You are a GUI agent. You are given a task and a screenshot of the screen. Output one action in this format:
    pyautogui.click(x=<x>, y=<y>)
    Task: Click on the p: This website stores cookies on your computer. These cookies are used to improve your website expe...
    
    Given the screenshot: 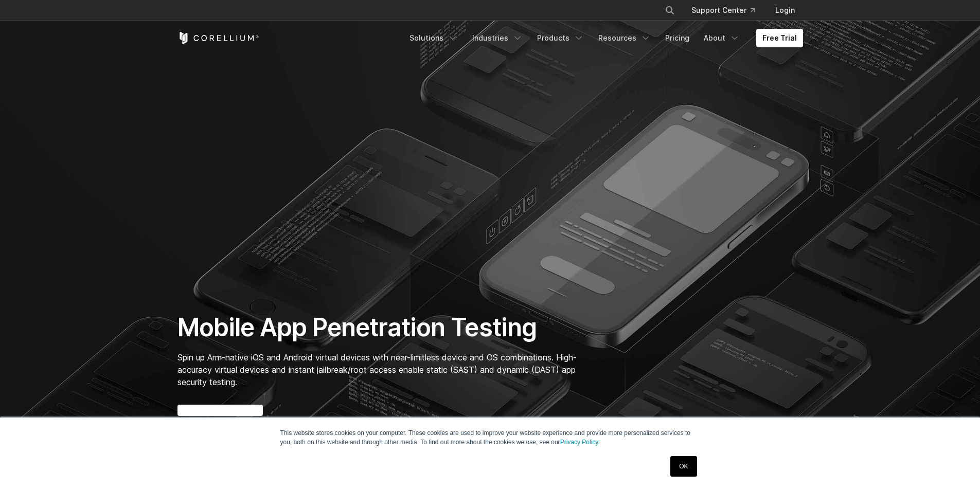 What is the action you would take?
    pyautogui.click(x=490, y=438)
    